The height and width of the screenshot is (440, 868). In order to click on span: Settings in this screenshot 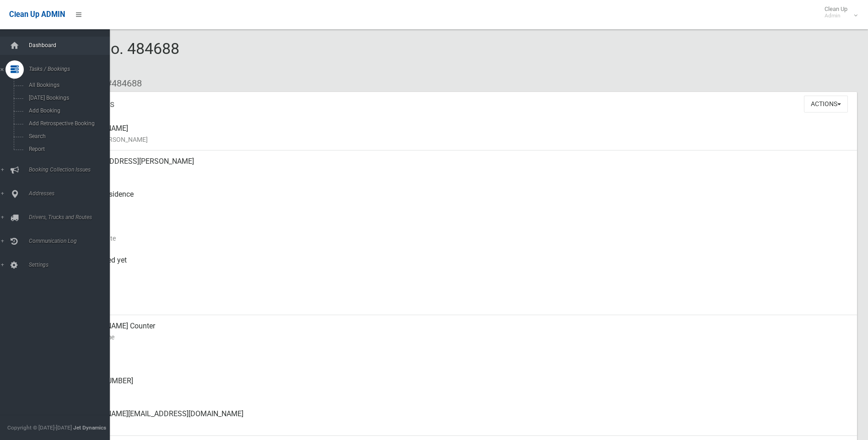, I will do `click(71, 265)`.